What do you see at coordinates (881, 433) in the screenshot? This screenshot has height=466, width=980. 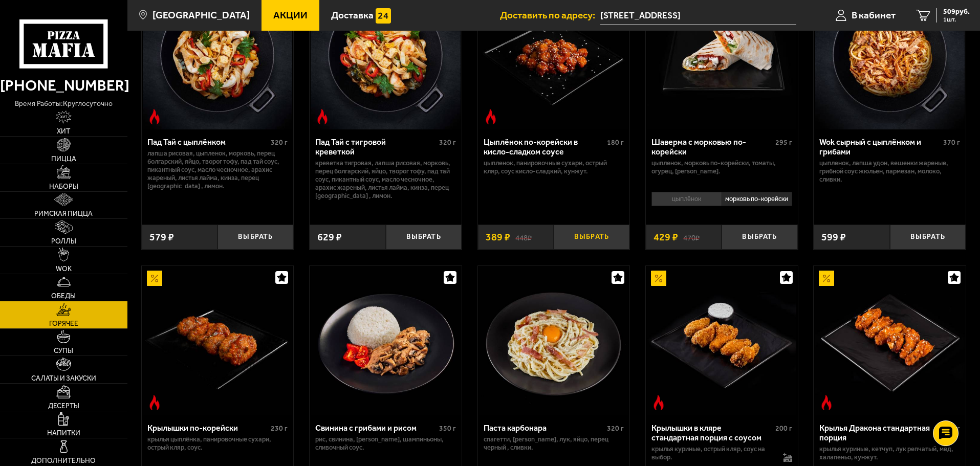 I see `div: Крылья Дракона стандартная порция` at bounding box center [881, 433].